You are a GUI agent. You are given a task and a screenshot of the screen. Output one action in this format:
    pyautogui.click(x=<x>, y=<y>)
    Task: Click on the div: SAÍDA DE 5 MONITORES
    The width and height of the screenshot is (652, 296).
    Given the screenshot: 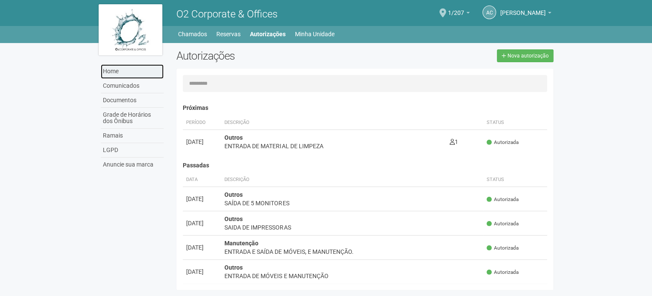 What is the action you would take?
    pyautogui.click(x=352, y=203)
    